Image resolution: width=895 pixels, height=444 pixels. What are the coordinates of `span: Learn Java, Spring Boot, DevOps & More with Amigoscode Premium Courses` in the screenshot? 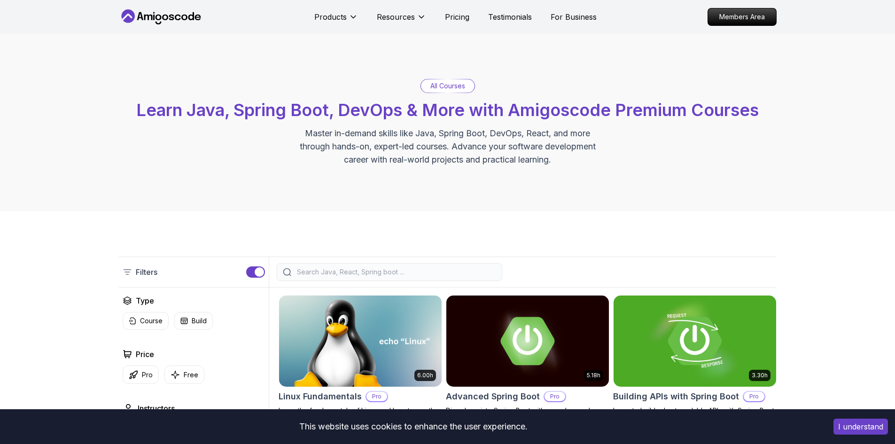 It's located at (447, 110).